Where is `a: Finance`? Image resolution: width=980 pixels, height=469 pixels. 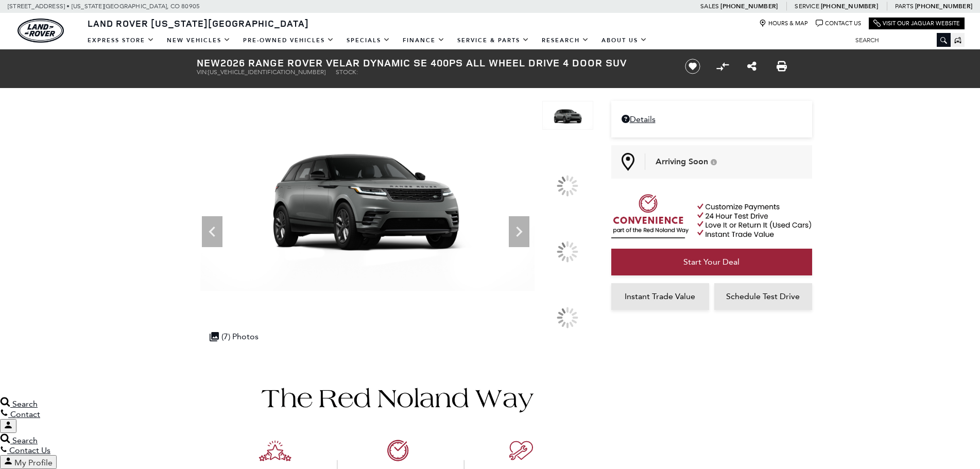 a: Finance is located at coordinates (424, 40).